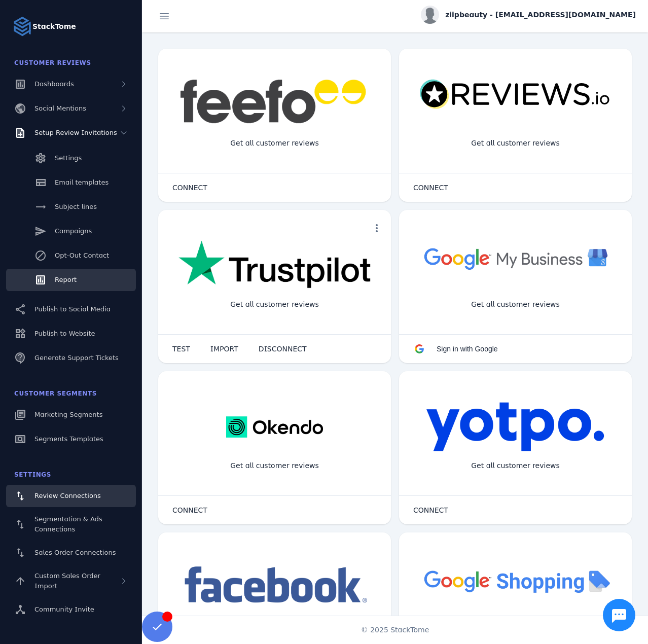 This screenshot has width=648, height=644. I want to click on span: Community Invite, so click(64, 609).